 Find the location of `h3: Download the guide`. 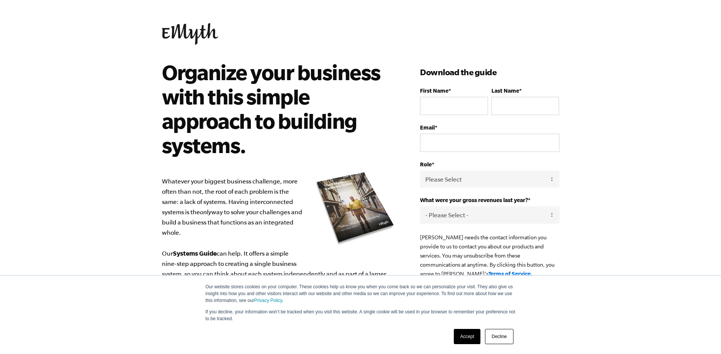

h3: Download the guide is located at coordinates (489, 72).